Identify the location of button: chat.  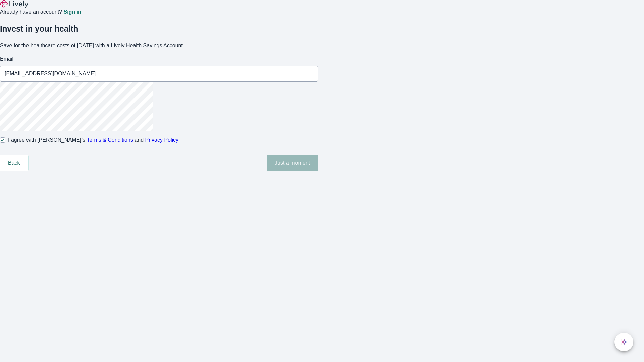
(624, 342).